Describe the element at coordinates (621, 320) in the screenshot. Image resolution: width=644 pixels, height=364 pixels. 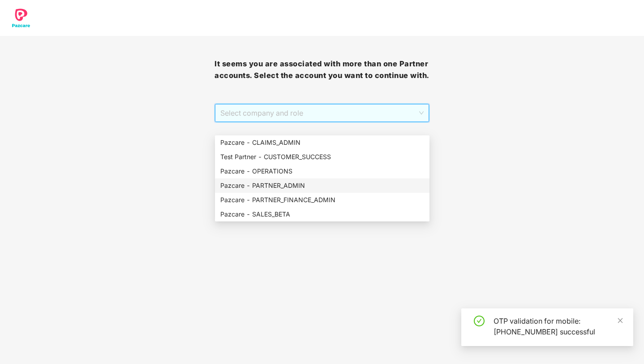
I see `span: close` at that location.